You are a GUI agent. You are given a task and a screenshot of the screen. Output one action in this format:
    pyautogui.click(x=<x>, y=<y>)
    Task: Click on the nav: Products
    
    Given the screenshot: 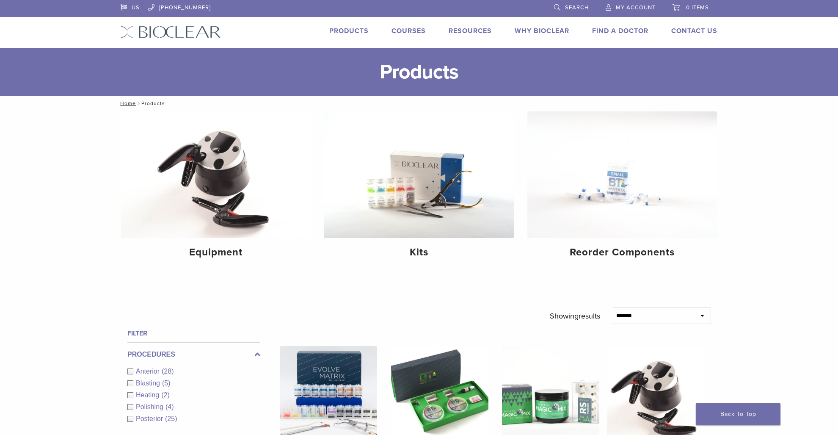 What is the action you would take?
    pyautogui.click(x=419, y=103)
    